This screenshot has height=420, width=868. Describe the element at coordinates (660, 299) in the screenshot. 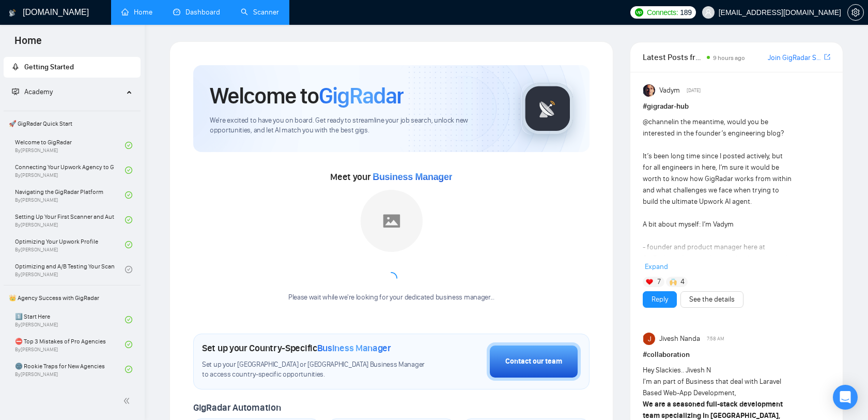

I see `button: Reply` at that location.